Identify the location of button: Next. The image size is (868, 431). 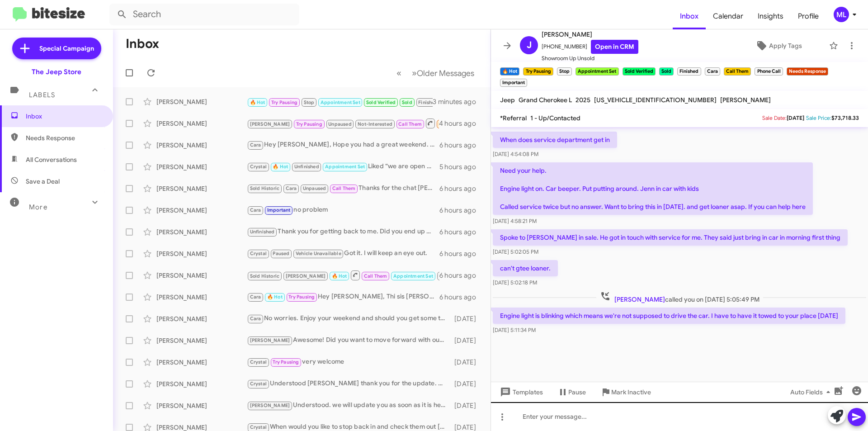
(443, 73).